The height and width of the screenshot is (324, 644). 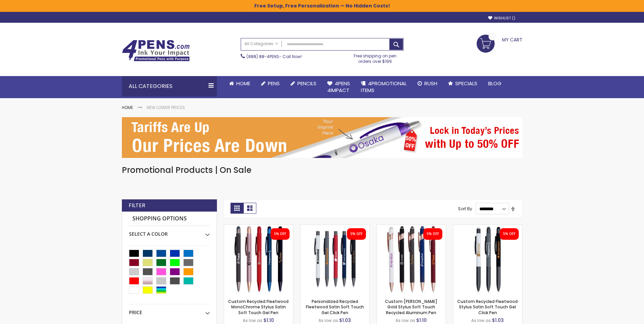 What do you see at coordinates (495, 83) in the screenshot?
I see `a: Blog` at bounding box center [495, 83].